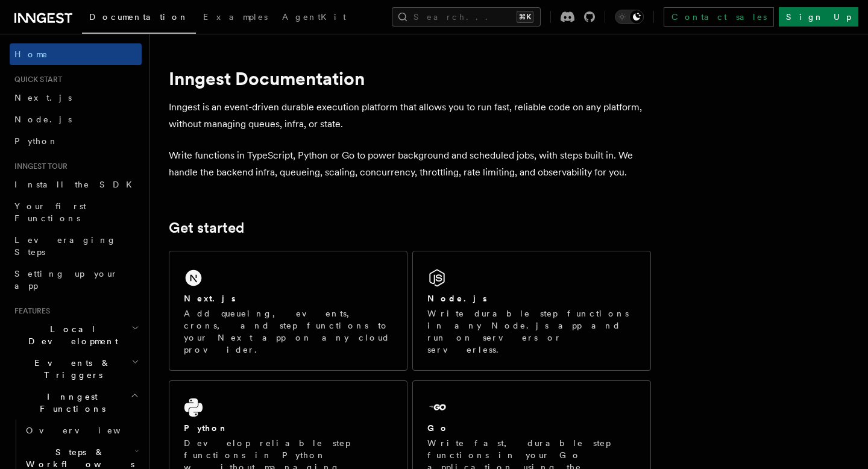 The height and width of the screenshot is (469, 868). I want to click on p: Inngest is an event-driven durable execution platform that allows you to run fast, reliable code ..., so click(410, 116).